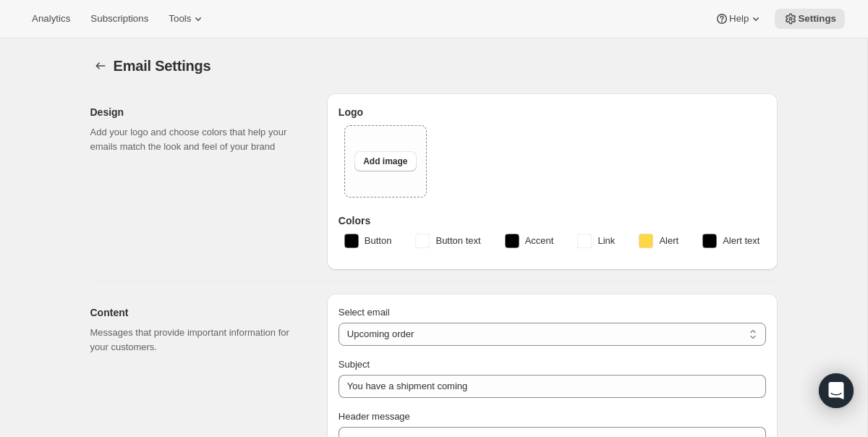  I want to click on span: Alert text, so click(741, 241).